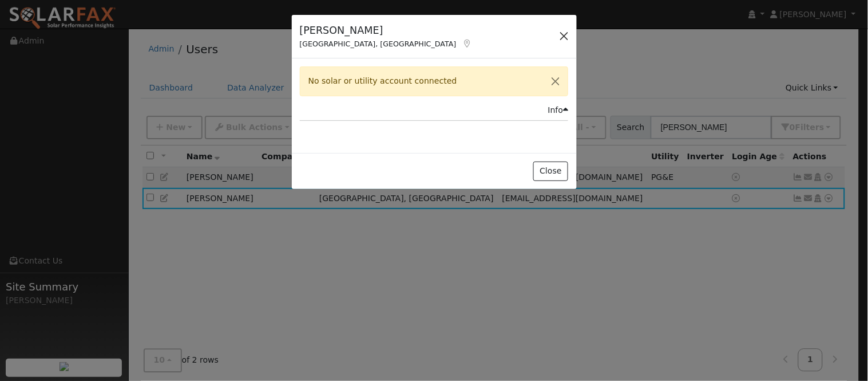  What do you see at coordinates (434, 81) in the screenshot?
I see `div: No solar or utility account connected` at bounding box center [434, 81].